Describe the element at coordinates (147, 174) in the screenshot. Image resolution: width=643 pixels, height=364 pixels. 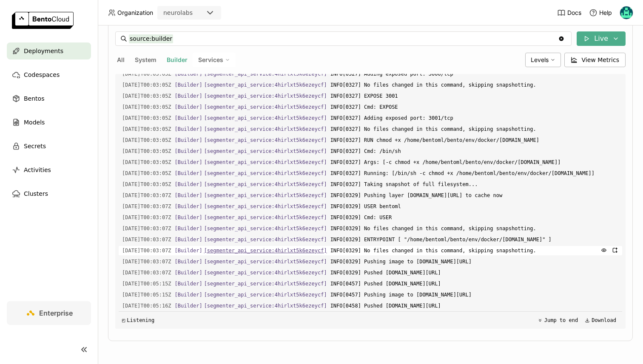
I see `span: 2025-08-20T00:03:05.466Z` at that location.